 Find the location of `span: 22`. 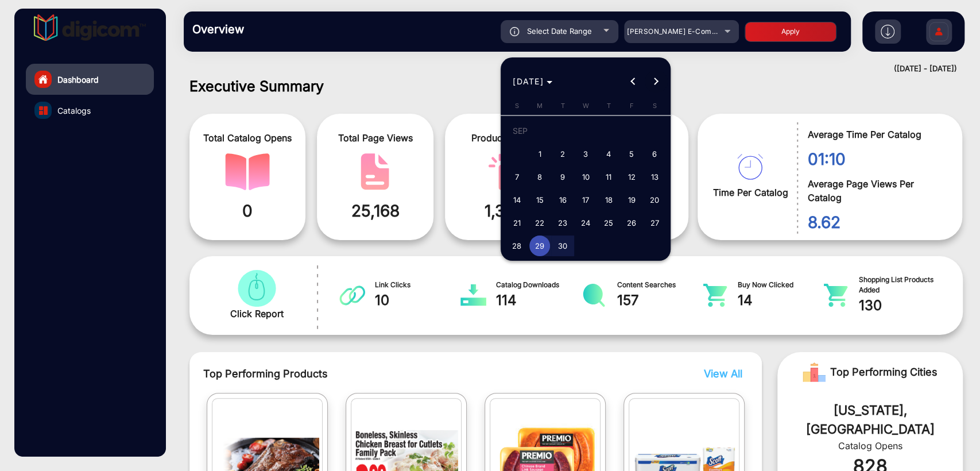

span: 22 is located at coordinates (539, 223).